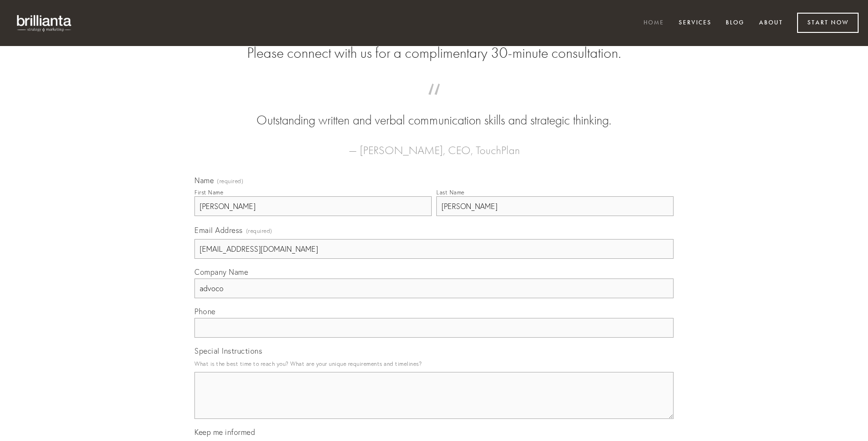 The image size is (868, 441). Describe the element at coordinates (771, 23) in the screenshot. I see `a: About` at that location.